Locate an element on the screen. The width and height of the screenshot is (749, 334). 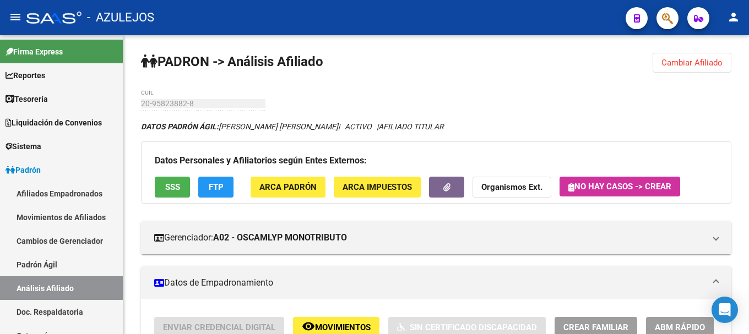
mat-panel-title: Gerenciador: is located at coordinates (430, 238).